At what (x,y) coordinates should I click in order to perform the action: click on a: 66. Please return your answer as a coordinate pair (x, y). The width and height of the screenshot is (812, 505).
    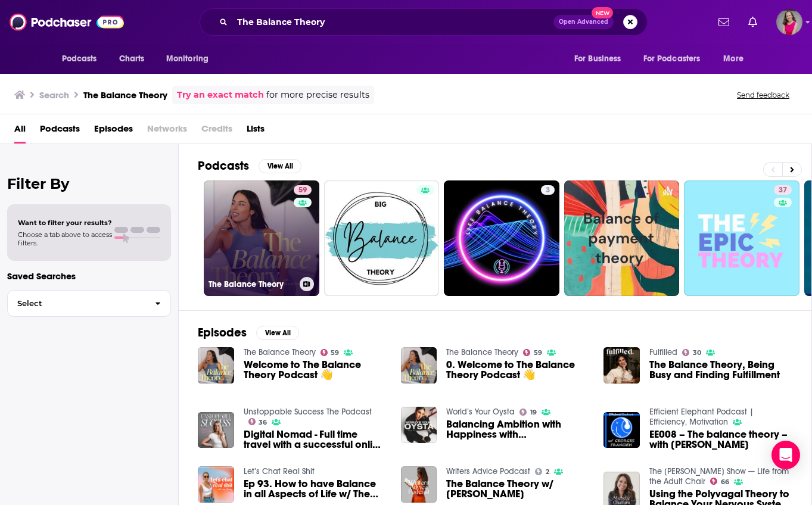
    Looking at the image, I should click on (720, 481).